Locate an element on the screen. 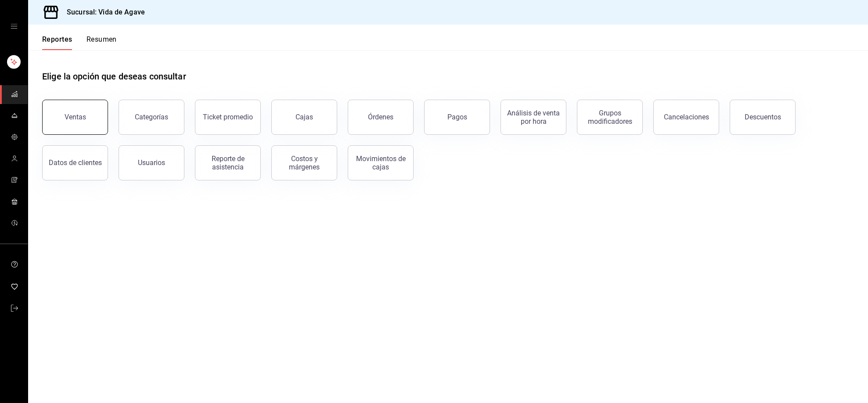 This screenshot has height=403, width=868. div: Categorías is located at coordinates (152, 117).